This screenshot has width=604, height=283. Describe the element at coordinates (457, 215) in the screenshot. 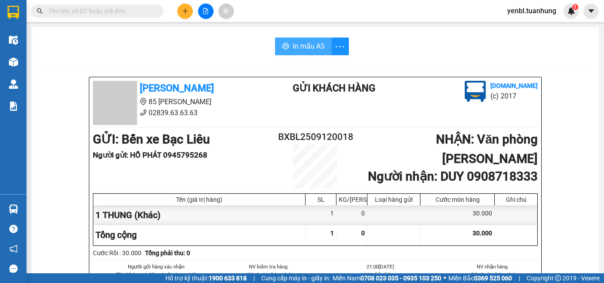

I see `div: 30.000` at that location.